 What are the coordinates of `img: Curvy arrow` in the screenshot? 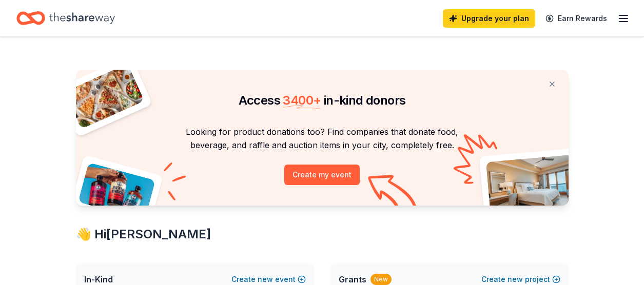 It's located at (394, 194).